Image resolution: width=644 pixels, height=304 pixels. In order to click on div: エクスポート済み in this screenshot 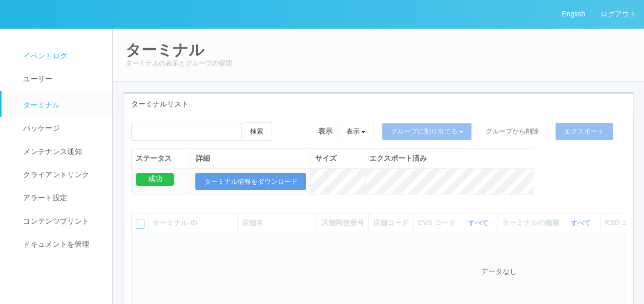, I will do `click(449, 158)`.